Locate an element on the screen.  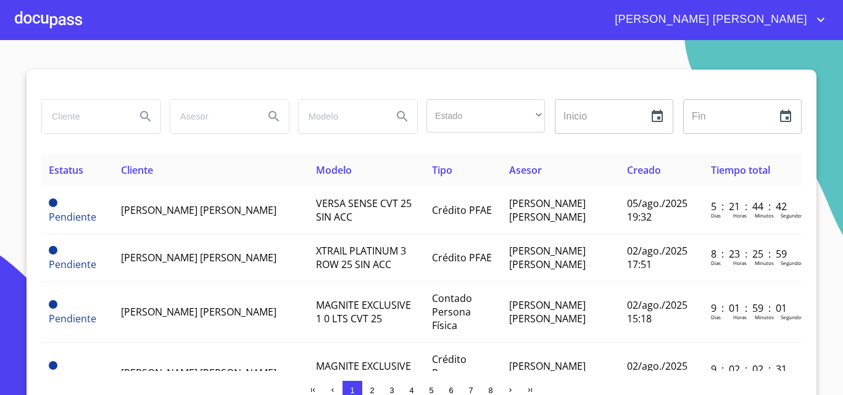
span: Modelo is located at coordinates (334, 170).